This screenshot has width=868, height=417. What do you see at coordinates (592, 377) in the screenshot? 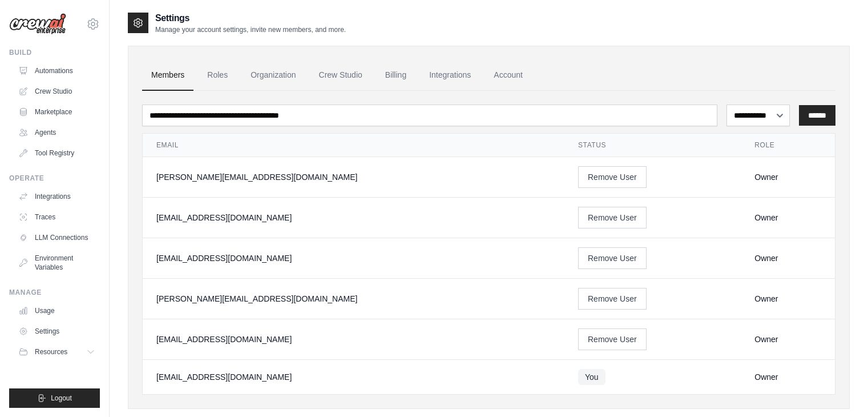
I see `span: You` at bounding box center [592, 377].